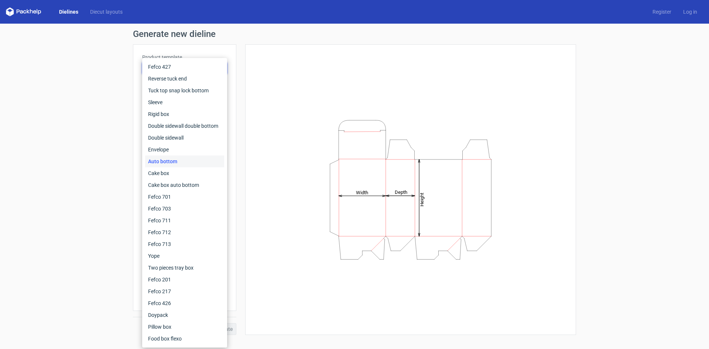 This screenshot has height=349, width=709. I want to click on div: Fefco 711, so click(185, 221).